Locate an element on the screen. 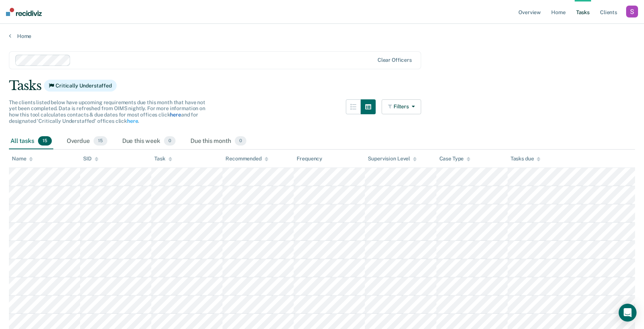 The height and width of the screenshot is (329, 644). div: Frequency is located at coordinates (309, 159).